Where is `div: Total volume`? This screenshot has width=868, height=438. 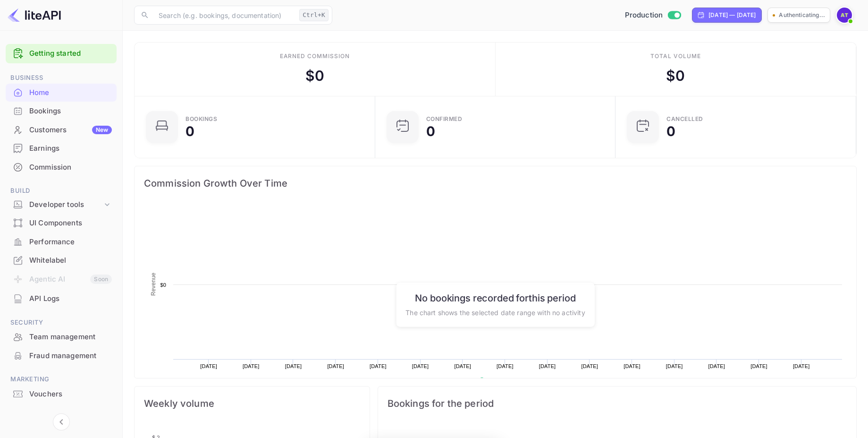
div: Total volume is located at coordinates (676, 56).